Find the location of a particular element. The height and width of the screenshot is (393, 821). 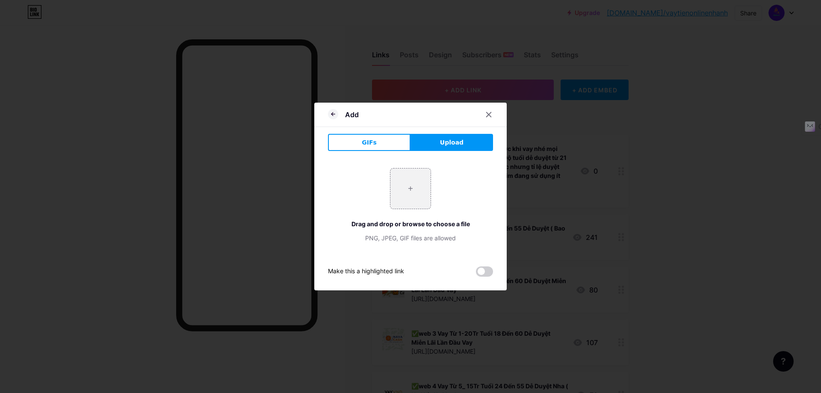

div: Add is located at coordinates (352, 115).